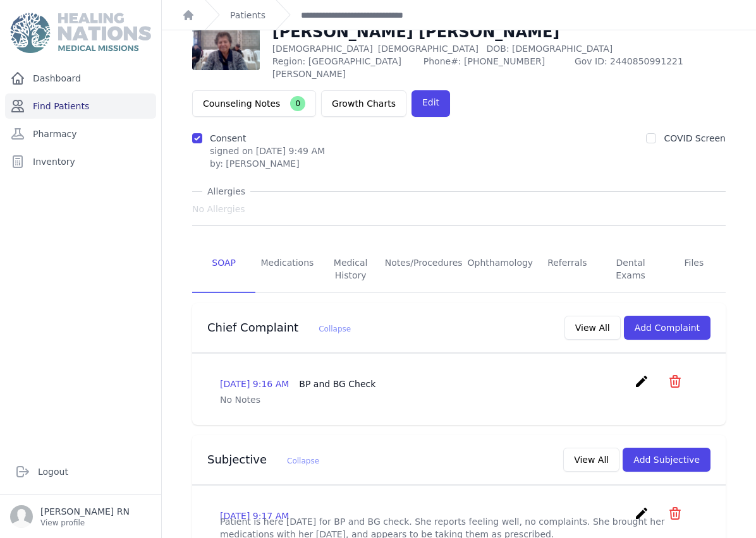 The height and width of the screenshot is (538, 756). Describe the element at coordinates (80, 79) in the screenshot. I see `a: Dashboard` at that location.